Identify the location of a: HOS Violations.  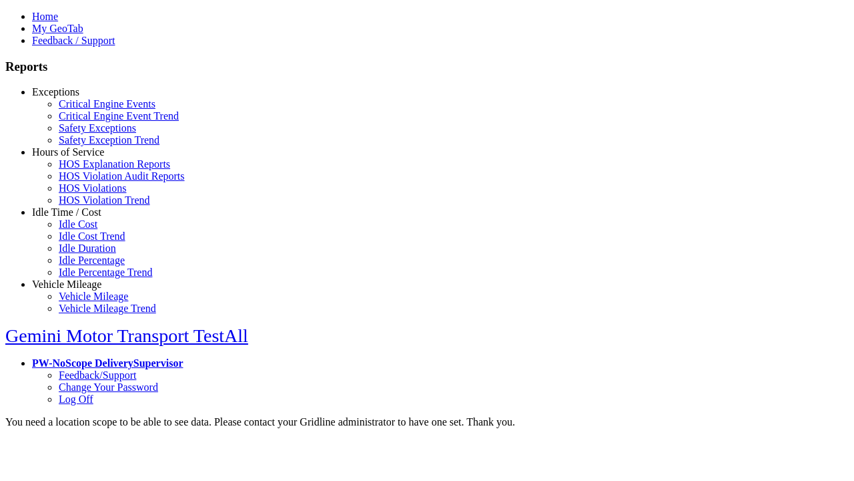
(92, 188).